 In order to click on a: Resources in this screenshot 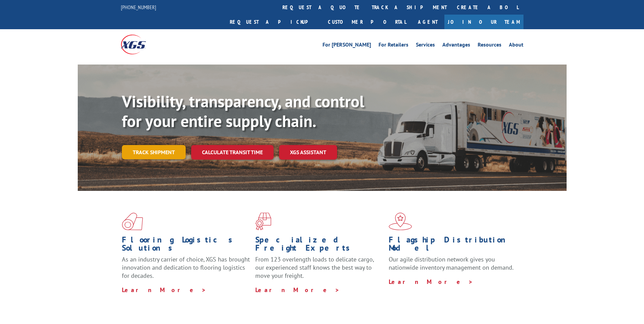, I will do `click(490, 46)`.